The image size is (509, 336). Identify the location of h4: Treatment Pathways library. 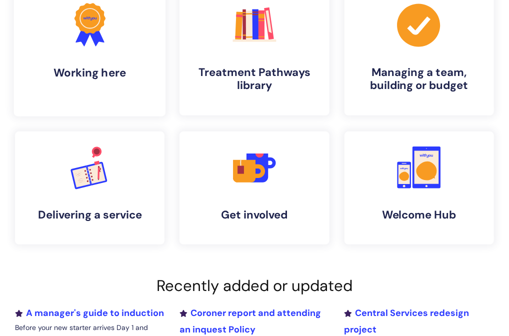
(254, 79).